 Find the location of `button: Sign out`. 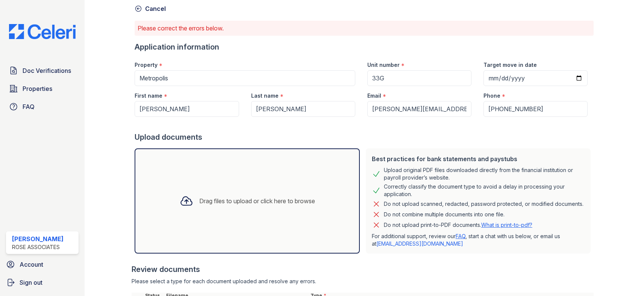

button: Sign out is located at coordinates (42, 283).